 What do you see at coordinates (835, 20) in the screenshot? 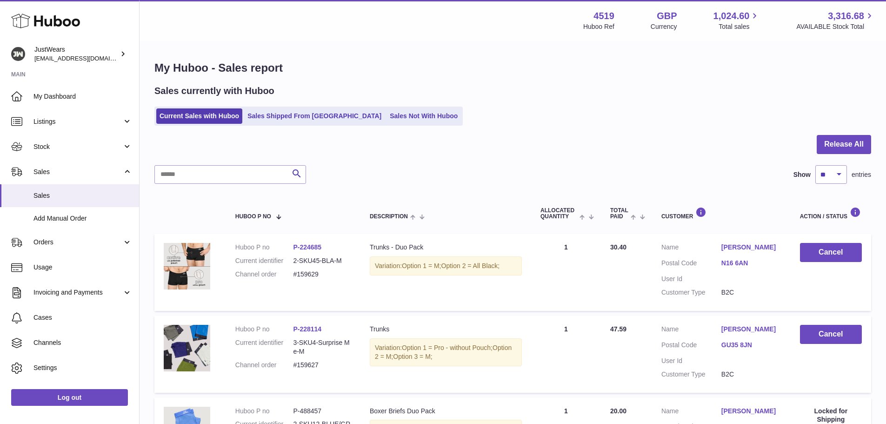
I see `a: 3,316.68 AVAILABLE Stock Total` at bounding box center [835, 20].